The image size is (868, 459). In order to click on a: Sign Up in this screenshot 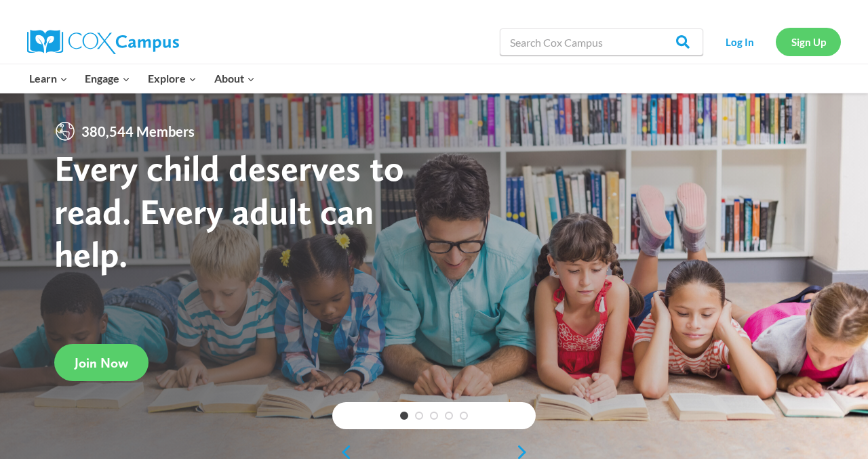, I will do `click(808, 42)`.